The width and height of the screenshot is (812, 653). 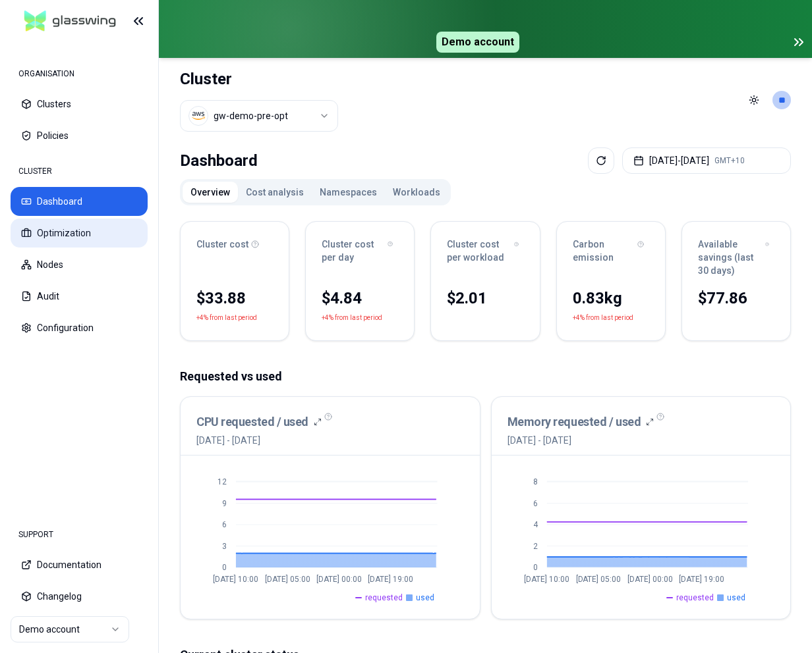 What do you see at coordinates (360, 251) in the screenshot?
I see `div: Cluster cost per day` at bounding box center [360, 251].